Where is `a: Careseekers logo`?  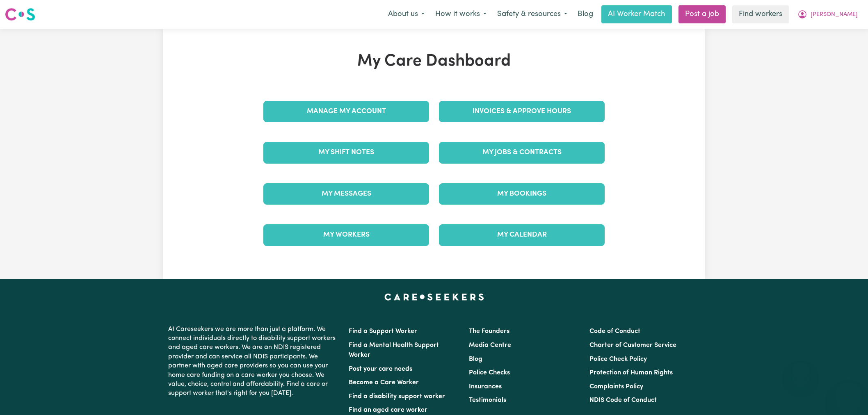
a: Careseekers logo is located at coordinates (20, 15).